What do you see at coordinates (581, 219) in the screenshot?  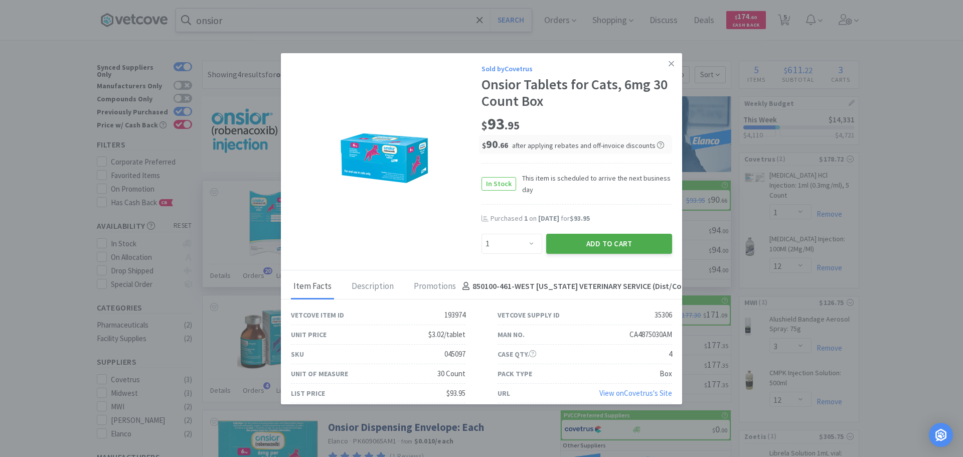 I see `div: Purchased on for` at bounding box center [581, 219].